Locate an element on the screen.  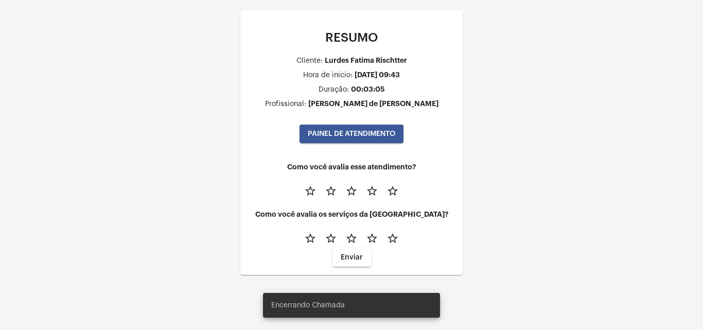
h4: Como você avalia esse atendimento? is located at coordinates (352, 167).